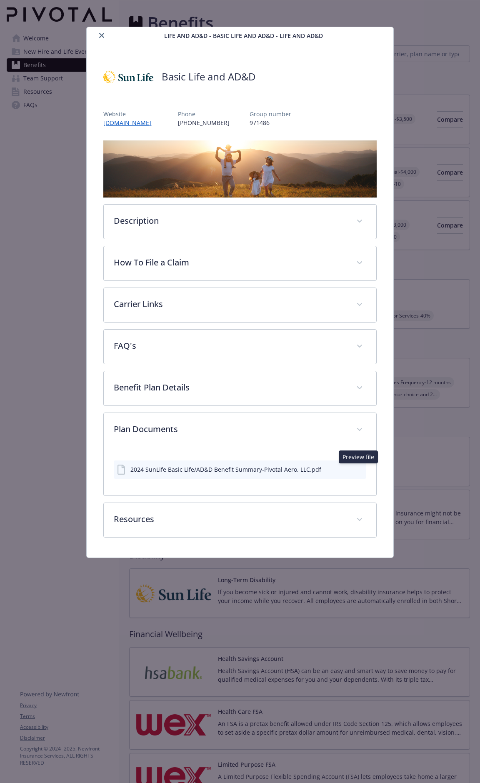 Image resolution: width=480 pixels, height=783 pixels. What do you see at coordinates (226, 469) in the screenshot?
I see `div: 2024 SunLife Basic Life/AD&D Benefit Summary-Pivotal Aero, LLC.pdf` at bounding box center [226, 469].